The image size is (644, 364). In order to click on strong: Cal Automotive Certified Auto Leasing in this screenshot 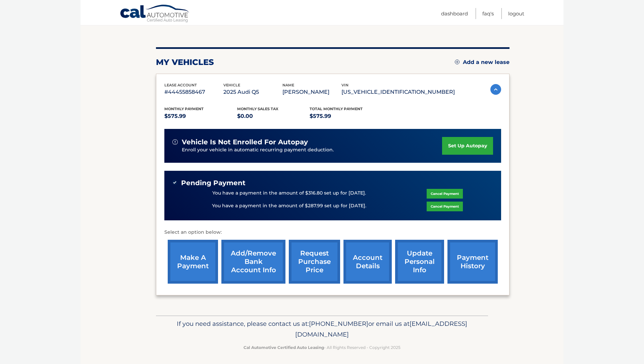, I will do `click(284, 348)`.